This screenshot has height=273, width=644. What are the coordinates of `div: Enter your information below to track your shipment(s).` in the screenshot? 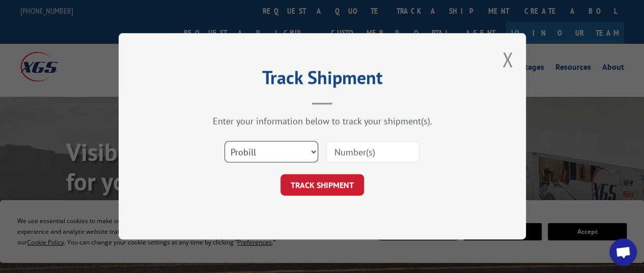 It's located at (322, 121).